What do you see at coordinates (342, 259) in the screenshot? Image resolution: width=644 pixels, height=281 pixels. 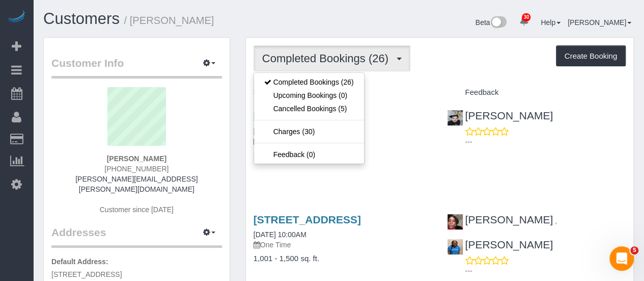 I see `h4: 1,001 - 1,500 sq. ft.` at bounding box center [342, 259].